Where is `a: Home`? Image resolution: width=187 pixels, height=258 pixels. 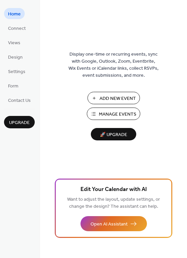 a: Home is located at coordinates (14, 13).